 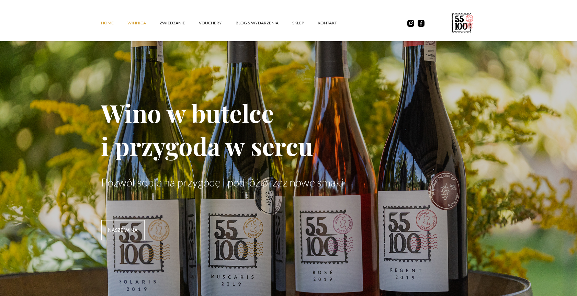 I want to click on a: vouchery, so click(x=217, y=23).